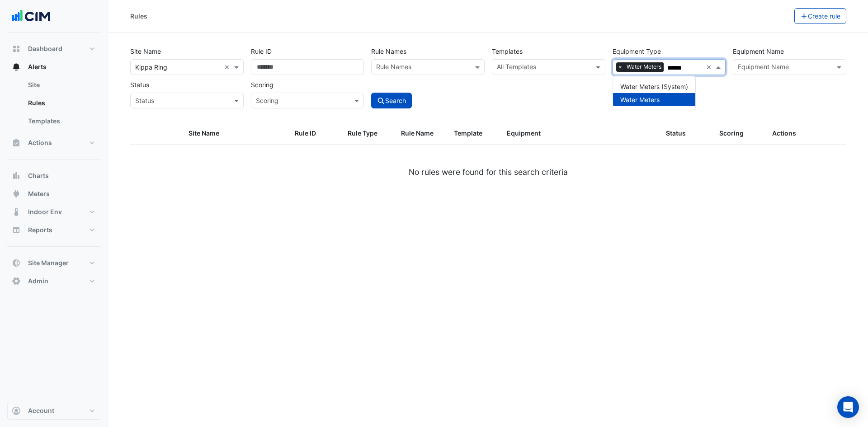 Image resolution: width=868 pixels, height=427 pixels. What do you see at coordinates (54, 49) in the screenshot?
I see `button: Dashboard` at bounding box center [54, 49].